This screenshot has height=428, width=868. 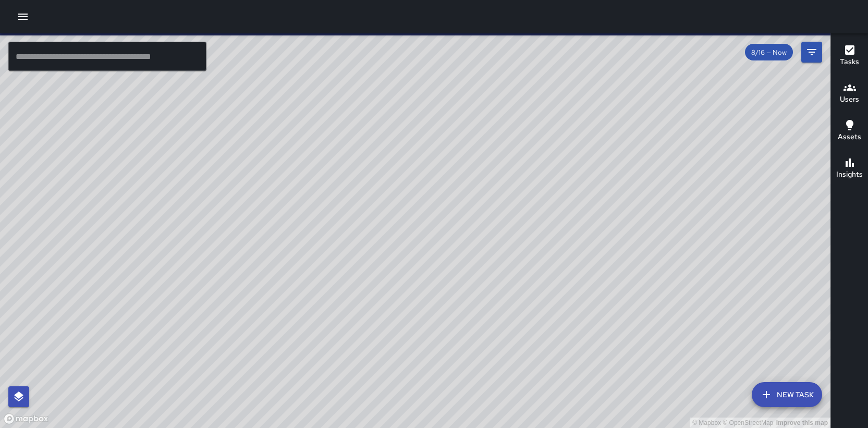 What do you see at coordinates (850, 62) in the screenshot?
I see `h6: Tasks` at bounding box center [850, 62].